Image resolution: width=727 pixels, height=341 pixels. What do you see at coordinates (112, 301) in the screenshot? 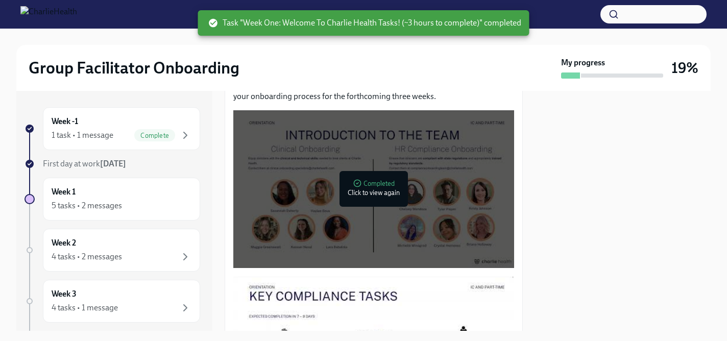
I see `a: Week 34 tasks • 1 message` at bounding box center [112, 301].